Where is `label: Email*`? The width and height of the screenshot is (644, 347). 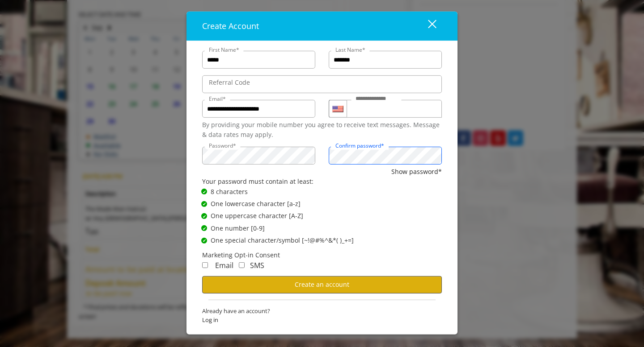
label: Email* is located at coordinates (217, 99).